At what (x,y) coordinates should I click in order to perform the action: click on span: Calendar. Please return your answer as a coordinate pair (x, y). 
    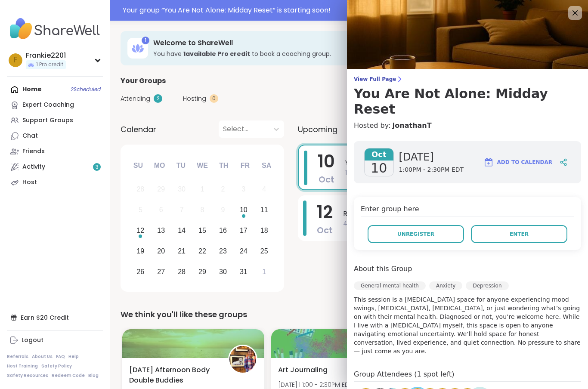
    Looking at the image, I should click on (138, 129).